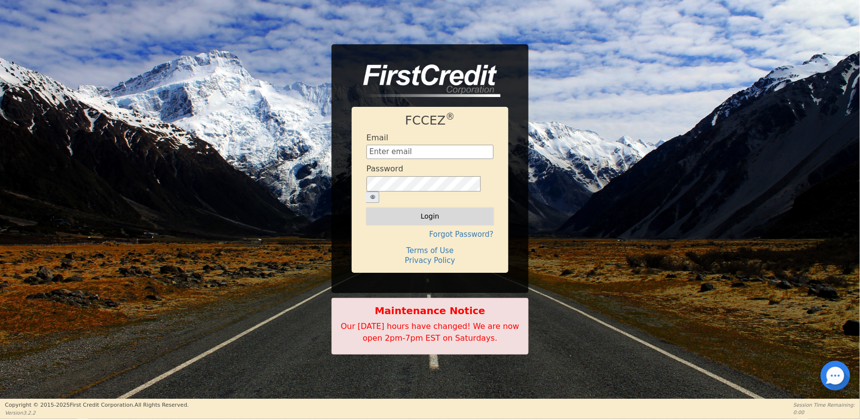 Image resolution: width=860 pixels, height=420 pixels. Describe the element at coordinates (377, 137) in the screenshot. I see `h4: Email` at that location.